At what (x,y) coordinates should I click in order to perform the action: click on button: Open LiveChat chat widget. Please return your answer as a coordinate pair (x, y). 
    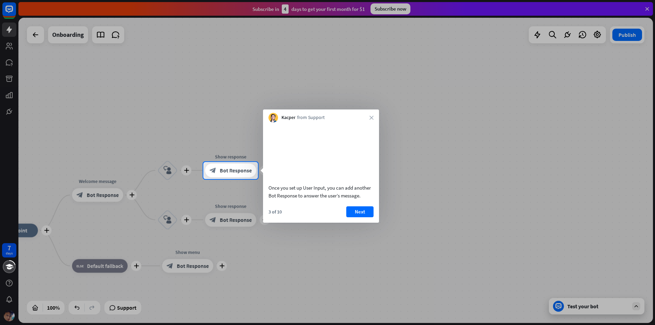
    Looking at the image, I should click on (16, 13).